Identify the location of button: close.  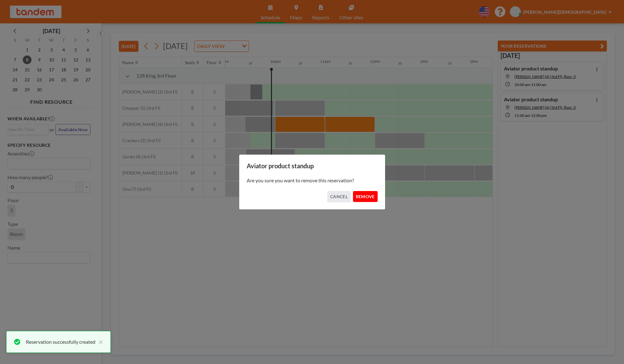
(99, 342).